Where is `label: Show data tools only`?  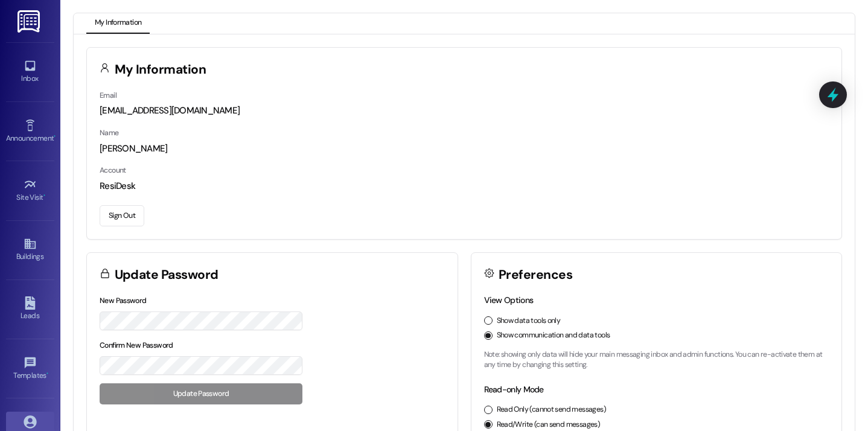
label: Show data tools only is located at coordinates (529, 321).